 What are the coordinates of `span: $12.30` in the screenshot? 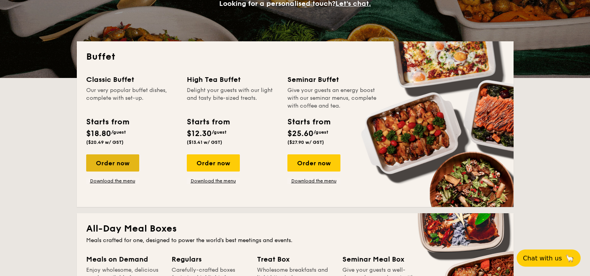 It's located at (199, 134).